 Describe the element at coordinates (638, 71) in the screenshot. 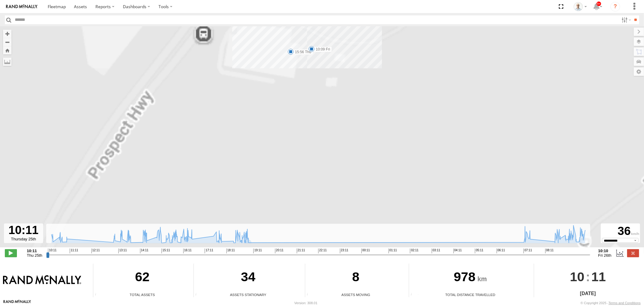

I see `label: Map Settings` at that location.